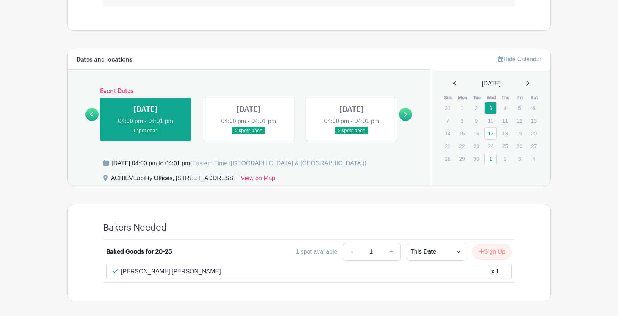 Image resolution: width=618 pixels, height=316 pixels. I want to click on div: x 1, so click(495, 272).